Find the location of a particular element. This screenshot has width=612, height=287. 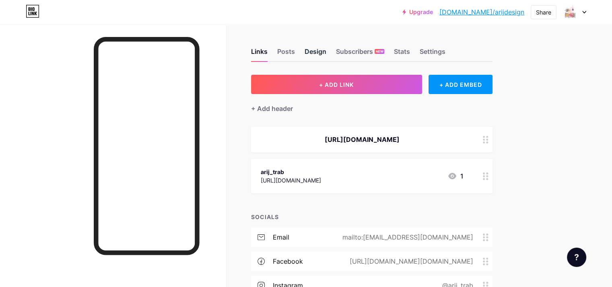

div: email is located at coordinates (281, 237).